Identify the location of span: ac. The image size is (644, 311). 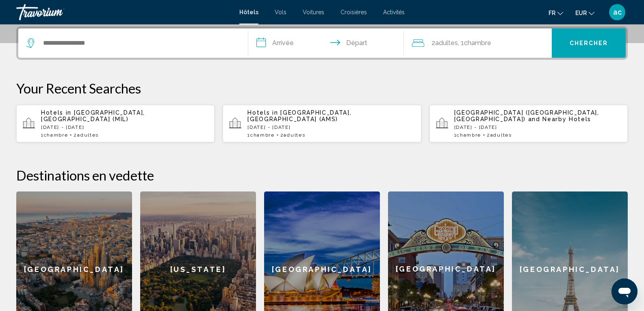
(617, 12).